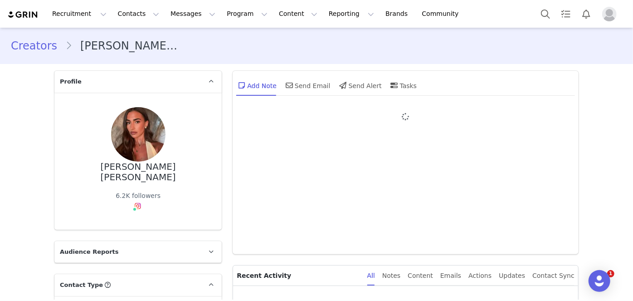 This screenshot has width=633, height=301. Describe the element at coordinates (193, 14) in the screenshot. I see `button: Messages` at that location.